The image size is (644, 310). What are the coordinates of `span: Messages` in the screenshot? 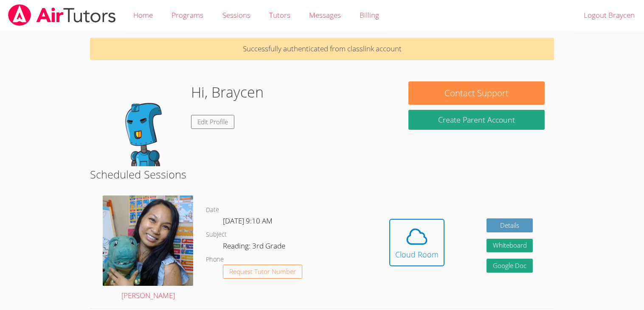 It's located at (325, 15).